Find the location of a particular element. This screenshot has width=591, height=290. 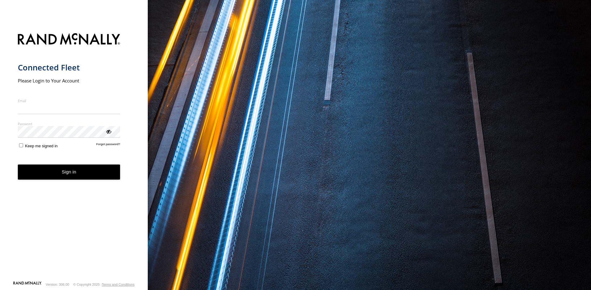

div: © Copyright 2025 - is located at coordinates (104, 285).